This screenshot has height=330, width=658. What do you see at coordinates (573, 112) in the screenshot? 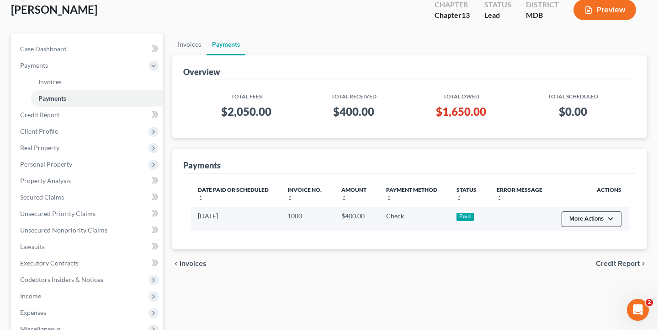
I see `h3: $0.00` at bounding box center [573, 112].